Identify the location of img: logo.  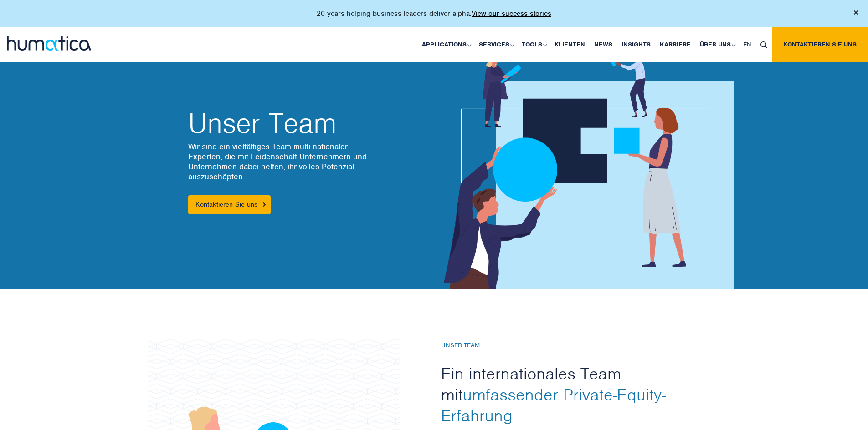
(49, 43).